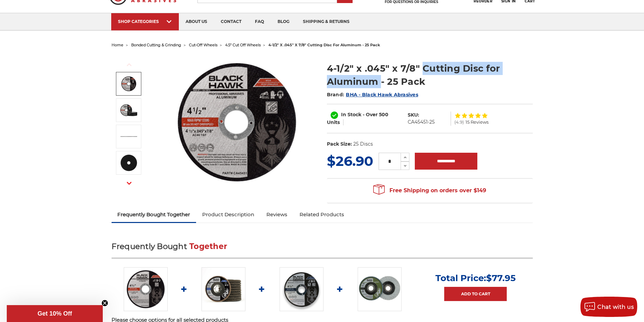  I want to click on a: shipping & returns, so click(326, 22).